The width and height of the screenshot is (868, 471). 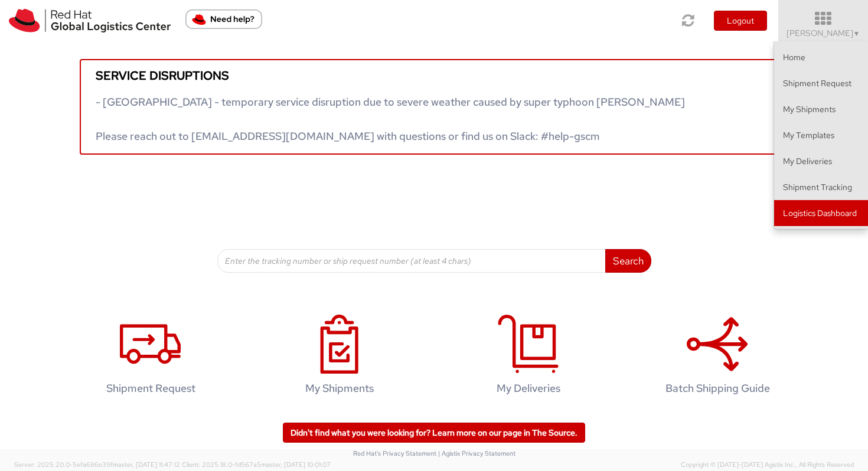 What do you see at coordinates (339, 389) in the screenshot?
I see `h4: My Shipments` at bounding box center [339, 389].